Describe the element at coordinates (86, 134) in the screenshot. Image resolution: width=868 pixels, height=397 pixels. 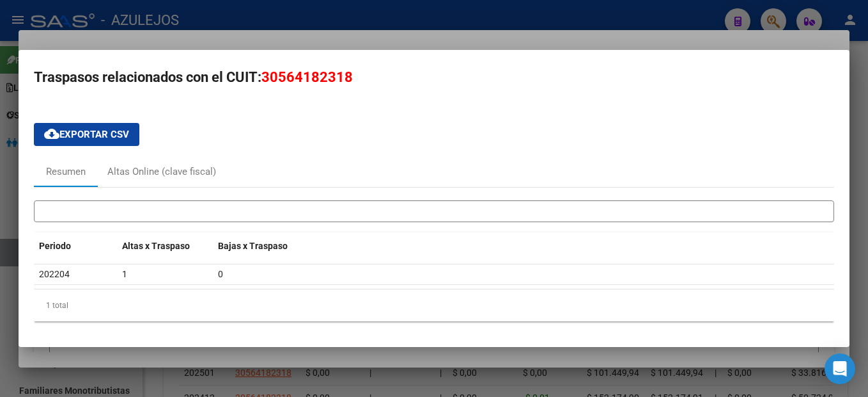
I see `button: Exportar CSV` at that location.